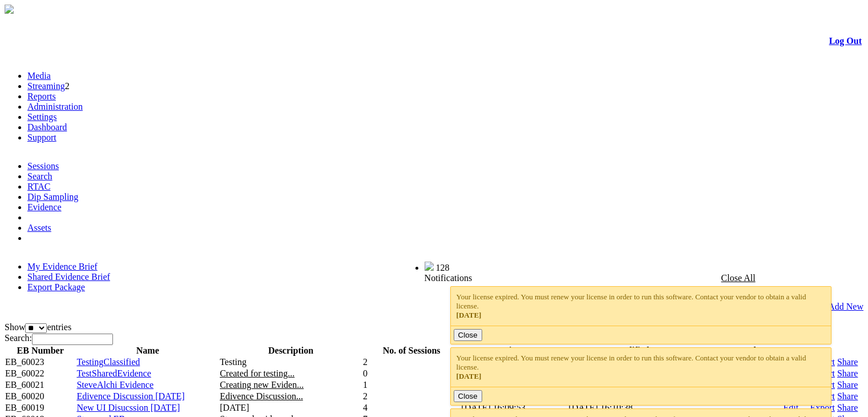 The width and height of the screenshot is (868, 417). What do you see at coordinates (39, 227) in the screenshot?
I see `a: Assets` at bounding box center [39, 227].